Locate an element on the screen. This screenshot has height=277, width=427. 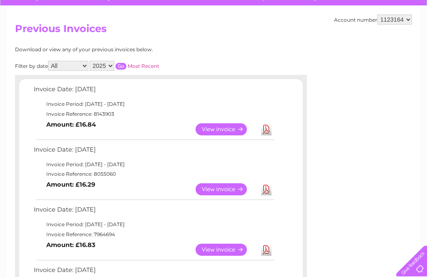
a: Blog is located at coordinates (360, 38).